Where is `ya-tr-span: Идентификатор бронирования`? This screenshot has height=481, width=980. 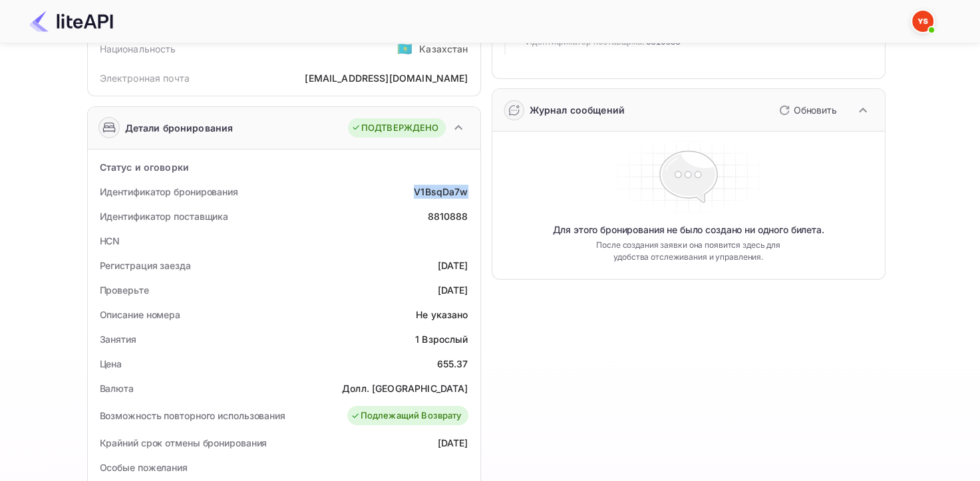
ya-tr-span: Идентификатор бронирования is located at coordinates (169, 191).